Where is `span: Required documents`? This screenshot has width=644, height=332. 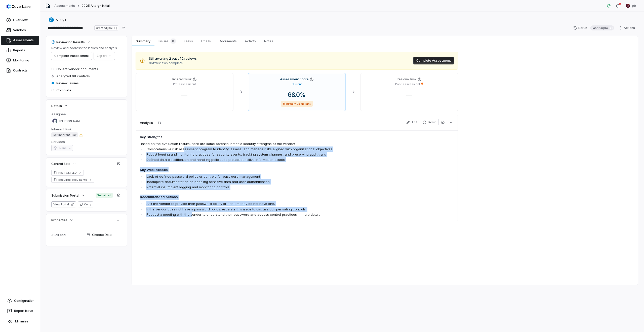 span: Required documents is located at coordinates (73, 180).